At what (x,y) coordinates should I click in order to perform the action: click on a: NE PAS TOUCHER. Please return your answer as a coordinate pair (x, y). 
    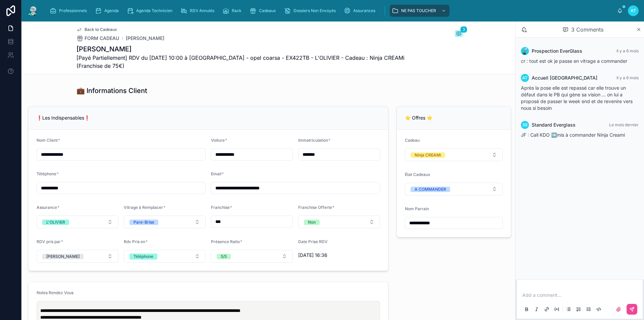
    Looking at the image, I should click on (420, 11).